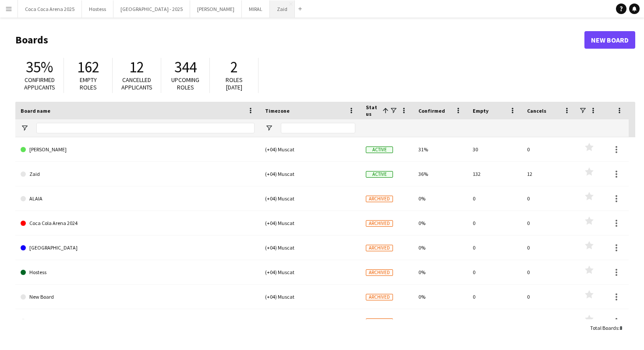  I want to click on span: Cancels, so click(537, 110).